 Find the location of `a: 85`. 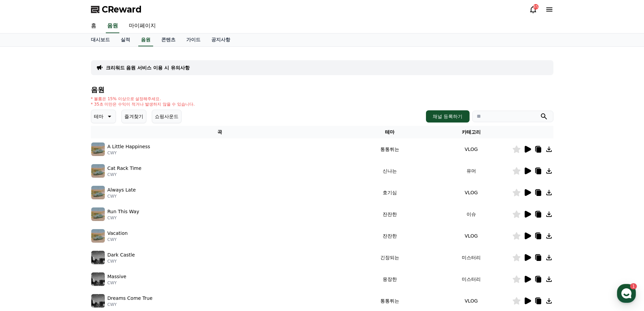

a: 85 is located at coordinates (533, 10).